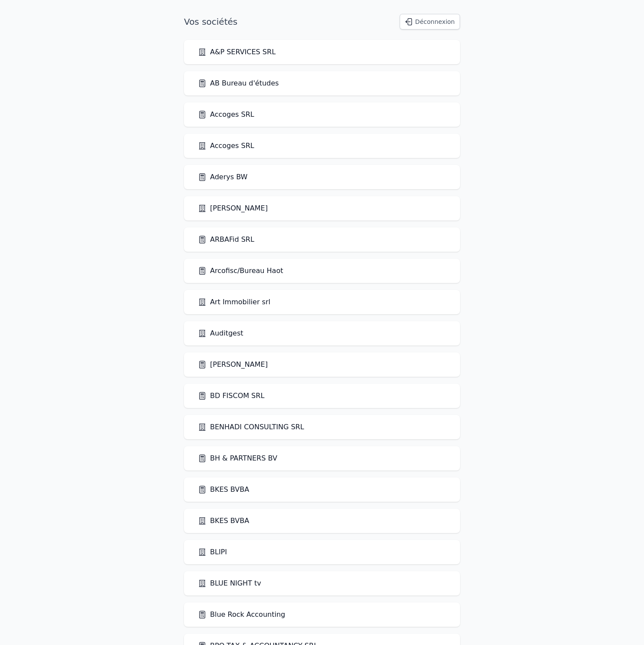 Image resolution: width=644 pixels, height=645 pixels. I want to click on a: BH & PARTNERS BV, so click(238, 459).